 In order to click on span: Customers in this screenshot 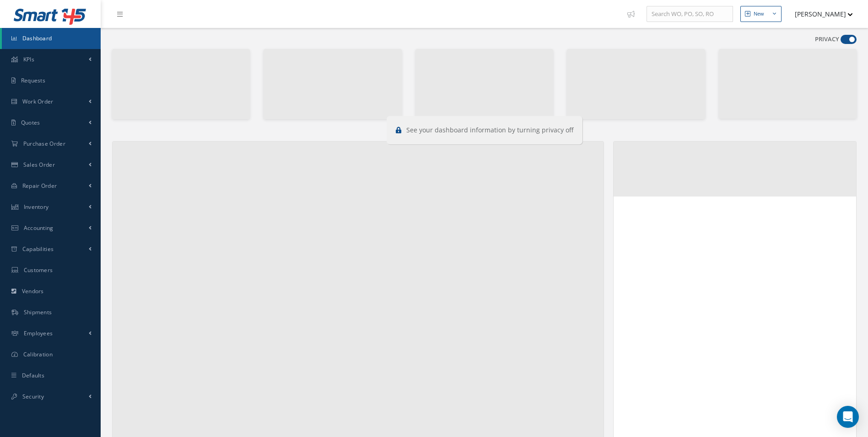, I will do `click(39, 270)`.